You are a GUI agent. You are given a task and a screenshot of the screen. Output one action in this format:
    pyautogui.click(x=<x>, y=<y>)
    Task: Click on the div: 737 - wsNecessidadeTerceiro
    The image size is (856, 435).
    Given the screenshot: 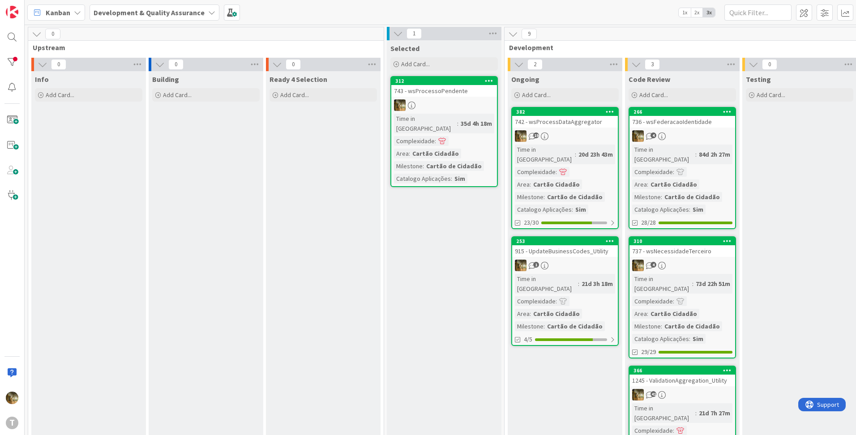 What is the action you would take?
    pyautogui.click(x=682, y=251)
    